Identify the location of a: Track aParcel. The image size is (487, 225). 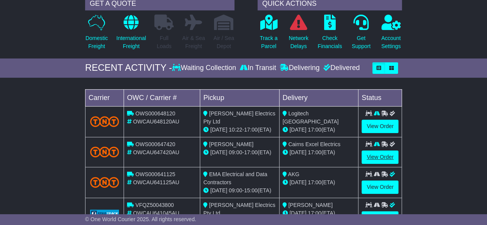
(269, 34).